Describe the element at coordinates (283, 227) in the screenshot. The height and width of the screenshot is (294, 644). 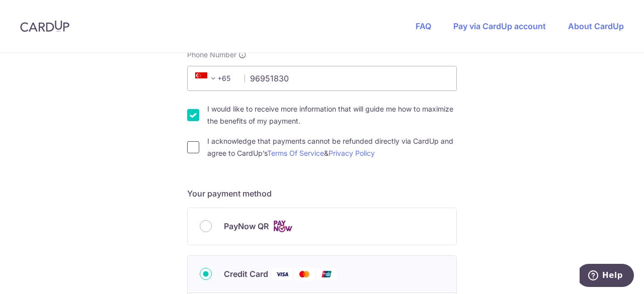
I see `img: Cards logo` at that location.